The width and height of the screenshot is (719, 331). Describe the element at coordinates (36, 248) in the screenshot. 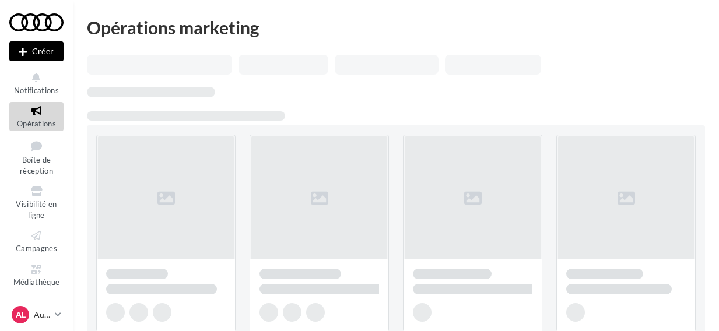

I see `span: Campagnes` at that location.